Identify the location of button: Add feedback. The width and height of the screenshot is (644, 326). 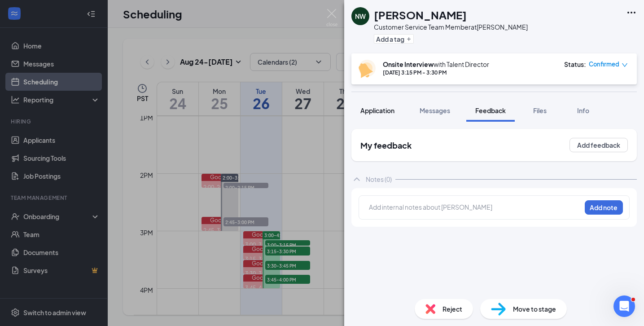
(599, 145).